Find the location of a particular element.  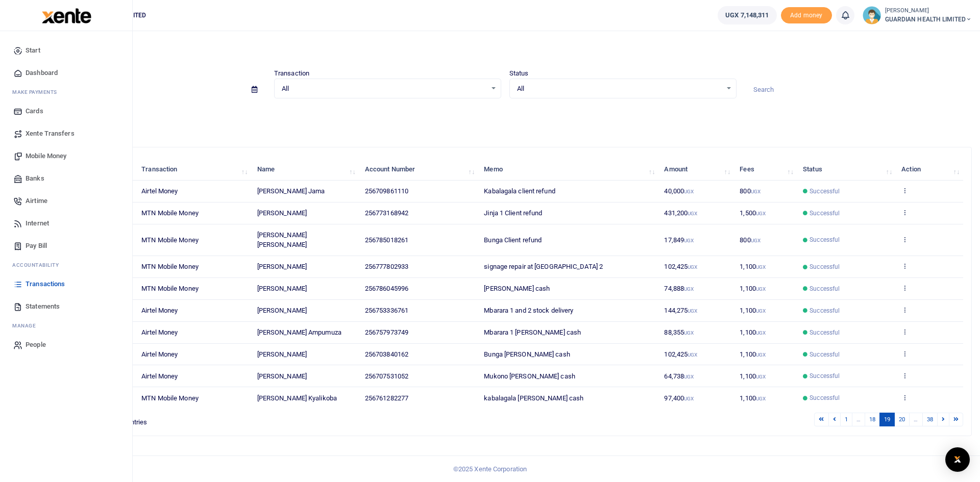

span: 431,200 is located at coordinates (680, 213).